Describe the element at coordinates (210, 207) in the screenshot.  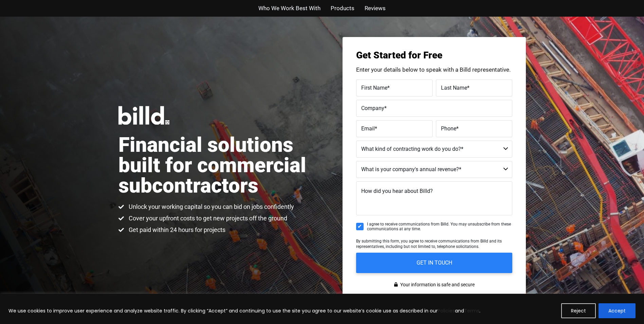
I see `span: Unlock your working capital so you can bid on jobs confidently` at that location.